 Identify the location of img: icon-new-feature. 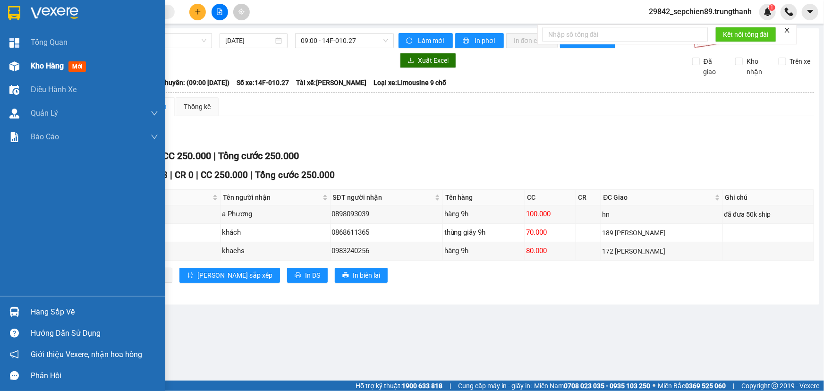
(768, 12).